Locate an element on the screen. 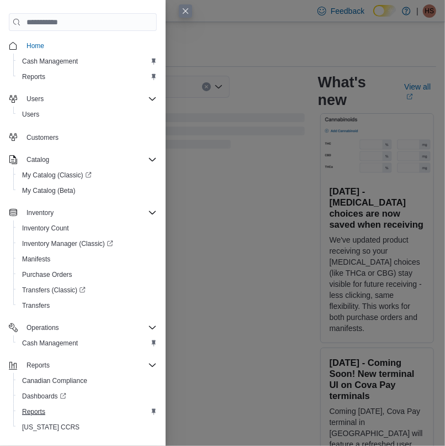 Image resolution: width=445 pixels, height=446 pixels. button: Inventory Count is located at coordinates (87, 228).